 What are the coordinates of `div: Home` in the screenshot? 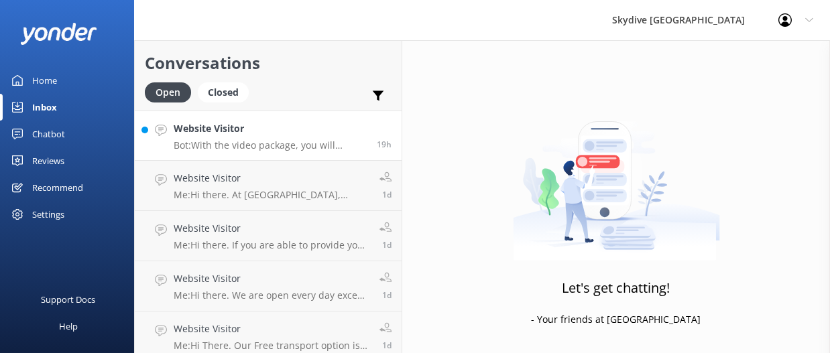 It's located at (44, 80).